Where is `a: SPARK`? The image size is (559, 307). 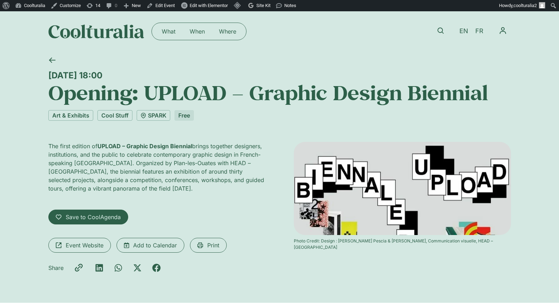
a: SPARK is located at coordinates (153, 115).